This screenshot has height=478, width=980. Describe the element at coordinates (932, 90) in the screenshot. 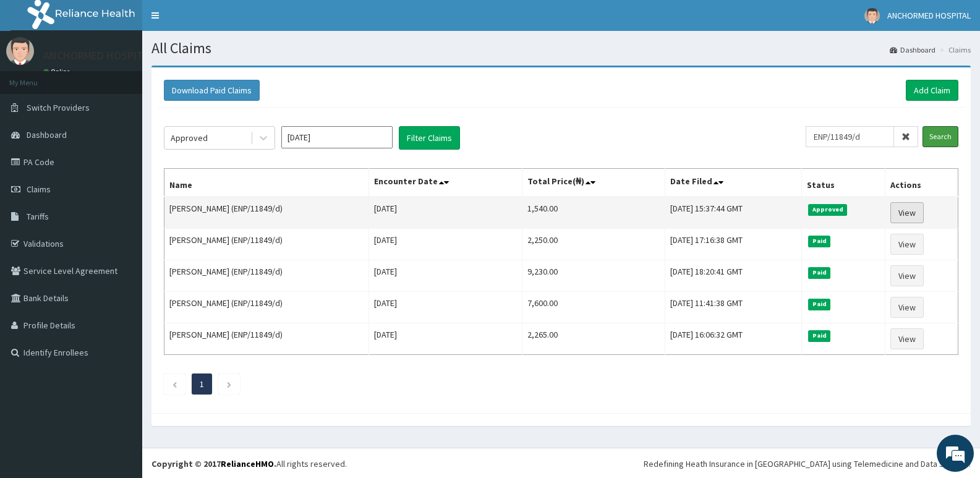

I see `a: Add Claim` at that location.